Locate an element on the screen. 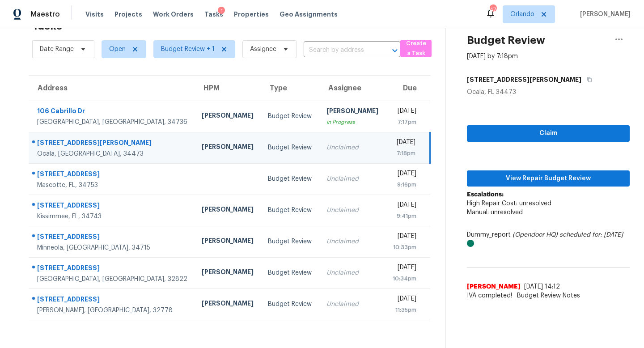 This screenshot has width=644, height=348. div: 7:18pm is located at coordinates (404, 154).